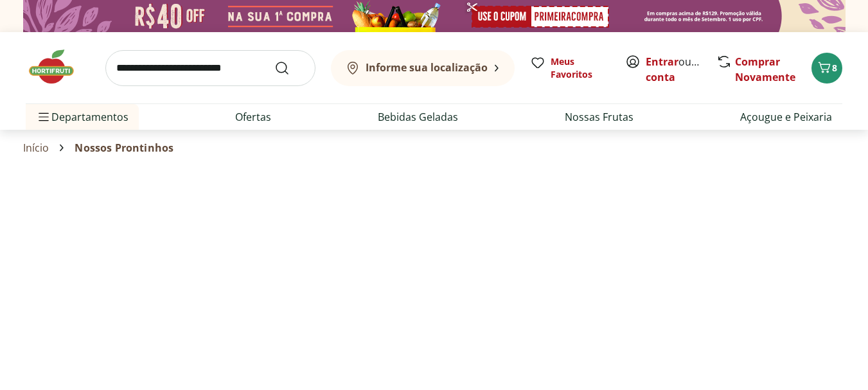  I want to click on a: Comprar Novamente, so click(765, 70).